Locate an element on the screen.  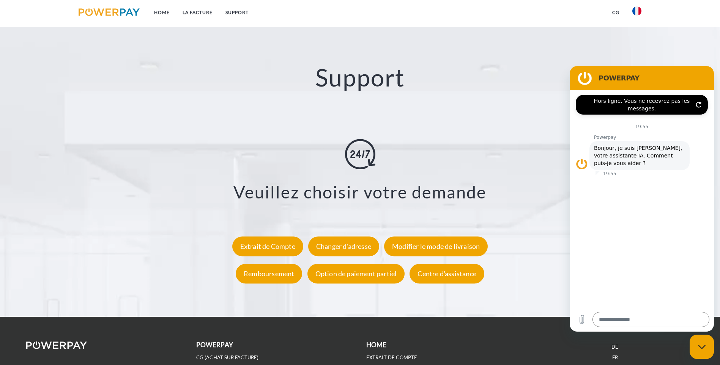
a: CG (achat sur facture) is located at coordinates (227, 357).